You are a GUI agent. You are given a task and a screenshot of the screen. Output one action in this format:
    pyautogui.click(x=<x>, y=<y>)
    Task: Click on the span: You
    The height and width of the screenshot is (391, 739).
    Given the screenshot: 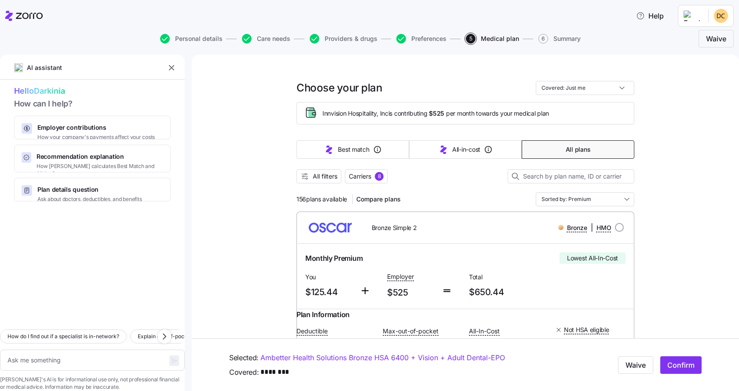 What is the action you would take?
    pyautogui.click(x=329, y=277)
    